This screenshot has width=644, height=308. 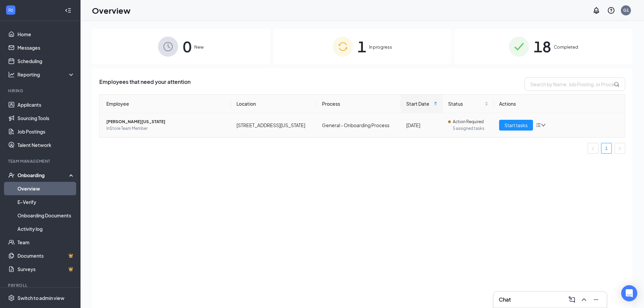 What do you see at coordinates (358, 125) in the screenshot?
I see `td: General - Onboarding Process` at bounding box center [358, 125].